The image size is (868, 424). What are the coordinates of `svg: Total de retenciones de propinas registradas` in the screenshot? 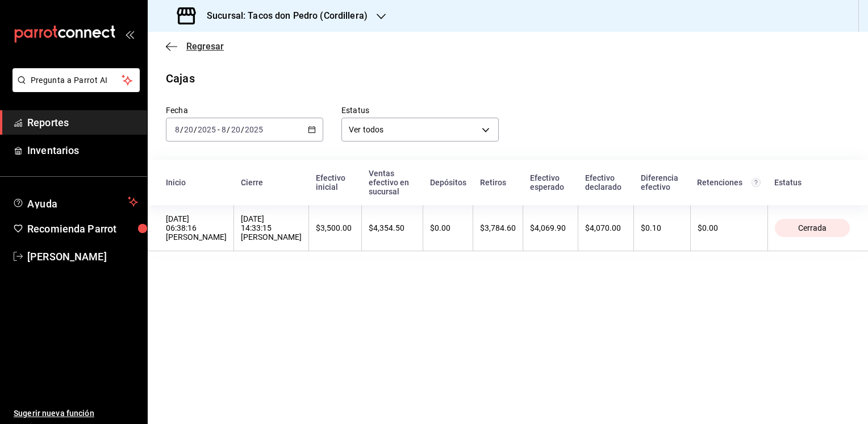 It's located at (756, 183).